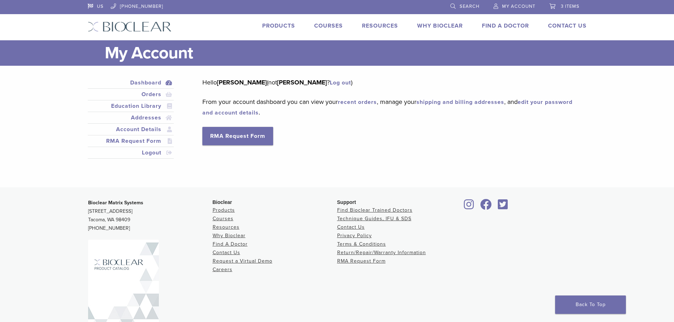 The width and height of the screenshot is (674, 322). Describe the element at coordinates (374, 219) in the screenshot. I see `a: Technique Guides, IFU & SDS` at that location.